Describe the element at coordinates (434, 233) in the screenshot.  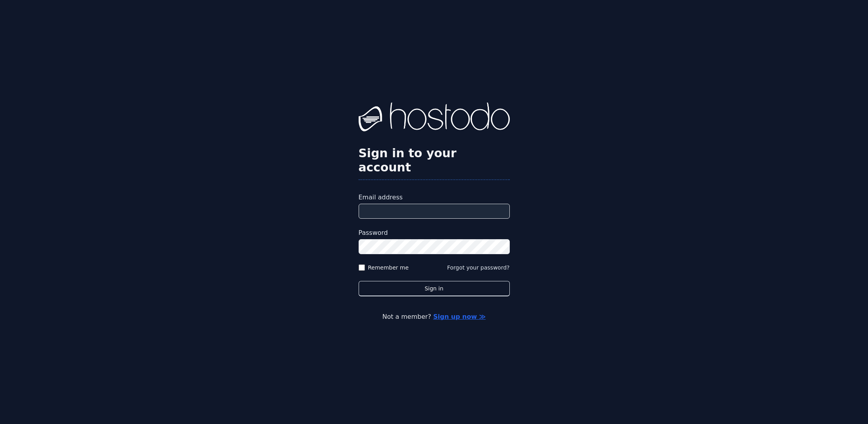
I see `label: Password` at that location.